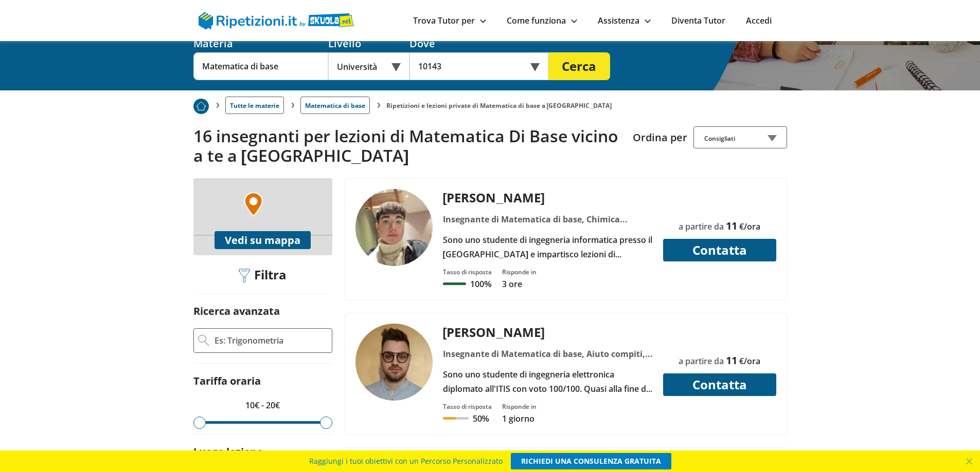  Describe the element at coordinates (591, 462) in the screenshot. I see `a: RICHIEDI UNA CONSULENZA GRATUITA` at that location.